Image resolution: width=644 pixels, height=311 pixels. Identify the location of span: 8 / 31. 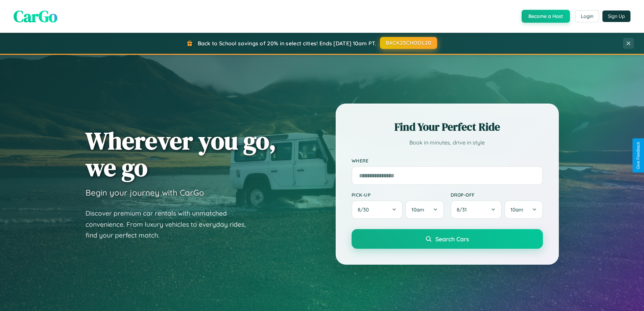
(464, 209).